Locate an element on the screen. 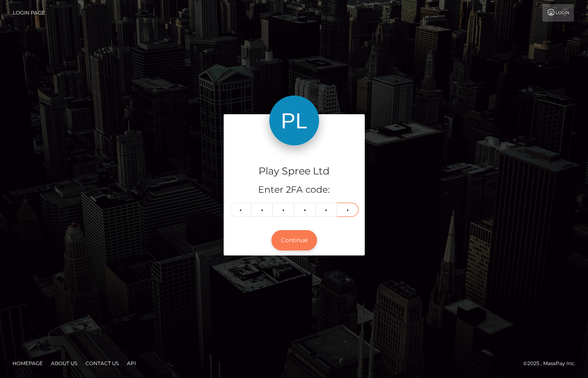 The width and height of the screenshot is (588, 378). a: API is located at coordinates (132, 363).